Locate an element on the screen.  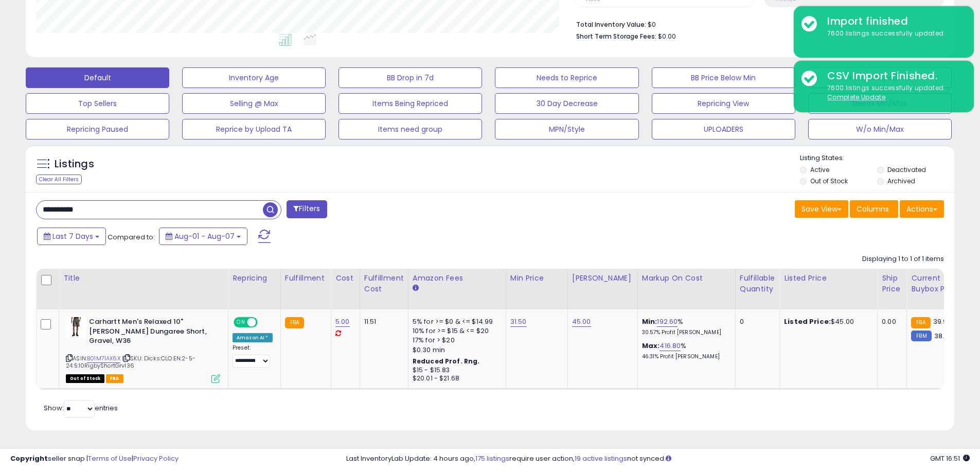
a: 175 listings is located at coordinates (493, 459).